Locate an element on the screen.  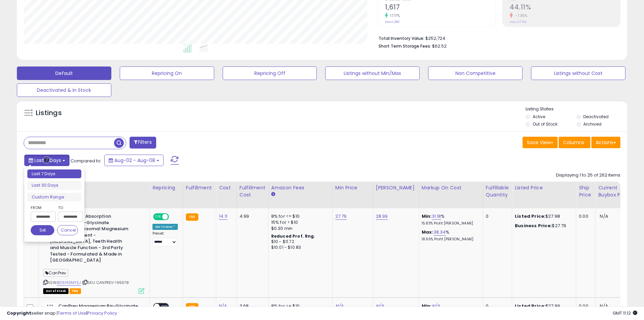
a: 27.79 is located at coordinates (341, 216).